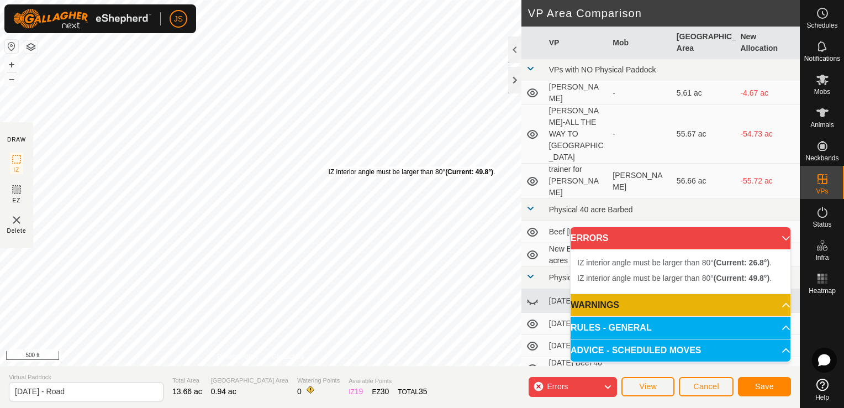  What do you see at coordinates (705, 93) in the screenshot?
I see `td: 5.61 ac` at bounding box center [705, 93].